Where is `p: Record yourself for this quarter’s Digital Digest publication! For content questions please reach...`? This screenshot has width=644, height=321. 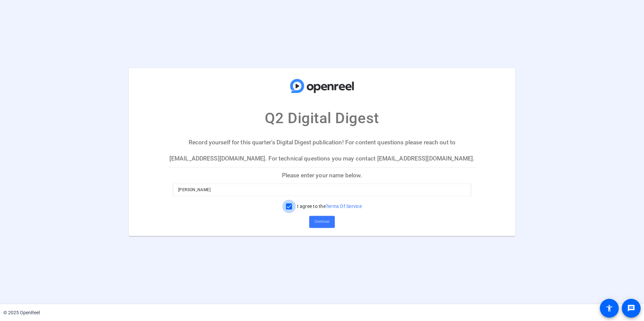 p: Record yourself for this quarter’s Digital Digest publication! For content questions please reach... is located at coordinates (322, 151).